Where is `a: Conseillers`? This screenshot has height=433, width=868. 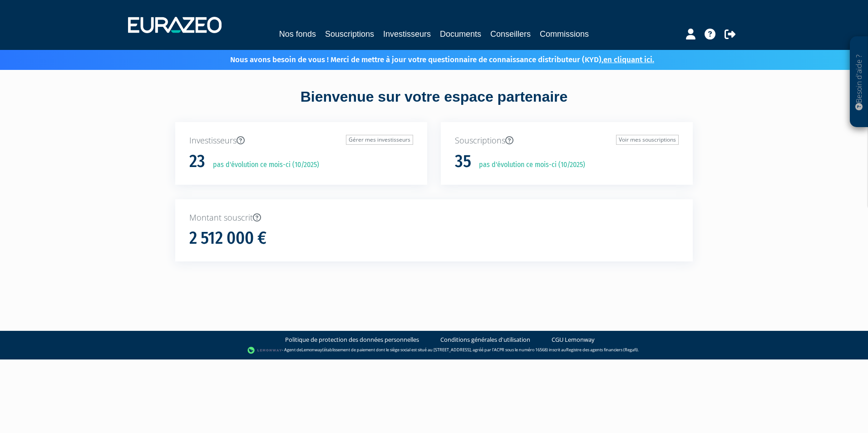
a: Conseillers is located at coordinates (510, 34).